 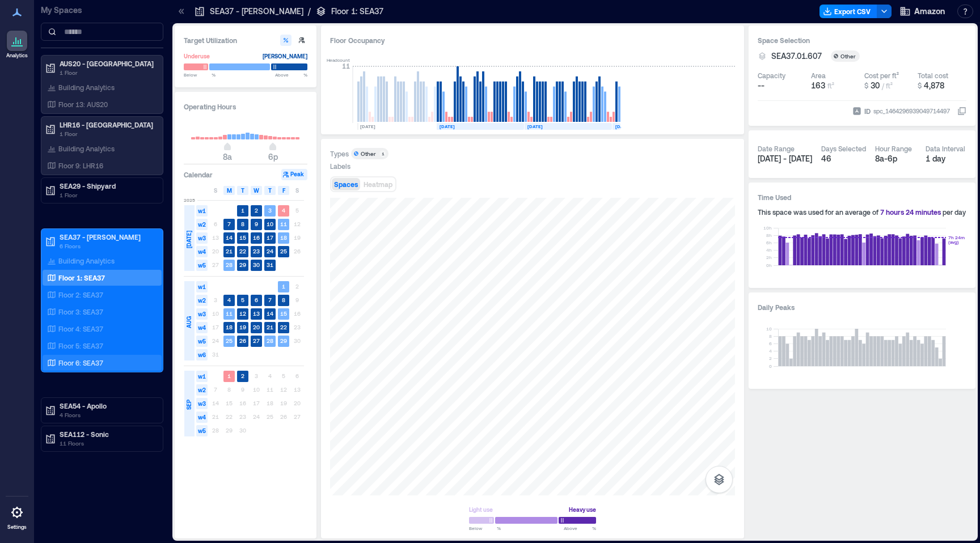 I want to click on span: Above %, so click(x=291, y=75).